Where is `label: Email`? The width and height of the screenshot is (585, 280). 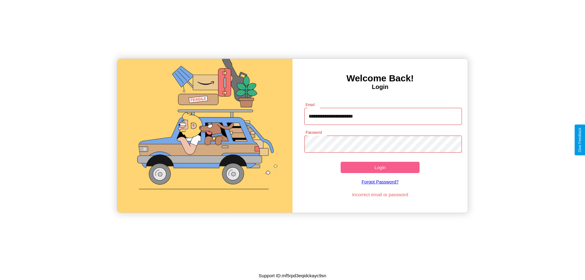 label: Email is located at coordinates (310, 105).